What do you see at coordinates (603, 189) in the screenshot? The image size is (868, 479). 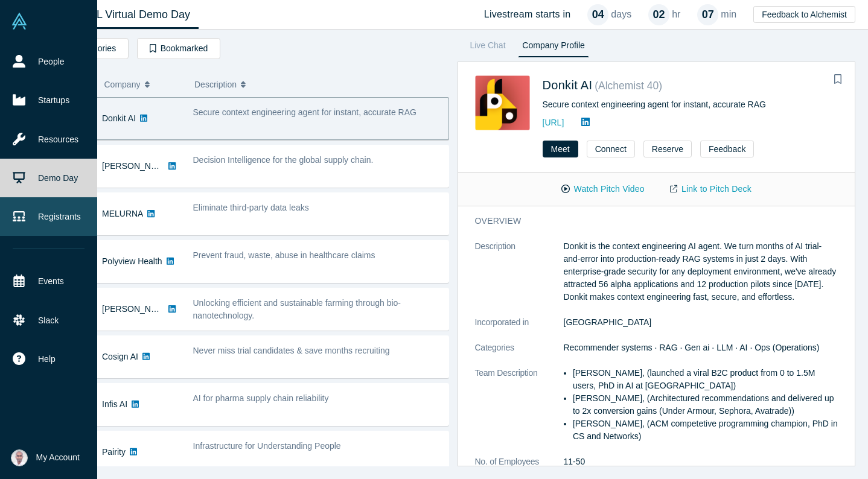 I see `button: Watch Pitch Video` at bounding box center [603, 189].